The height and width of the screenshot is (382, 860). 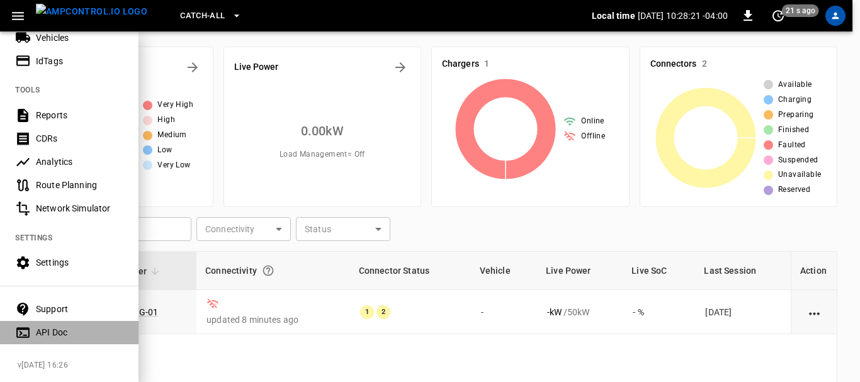 I want to click on span: 21 s ago, so click(x=801, y=11).